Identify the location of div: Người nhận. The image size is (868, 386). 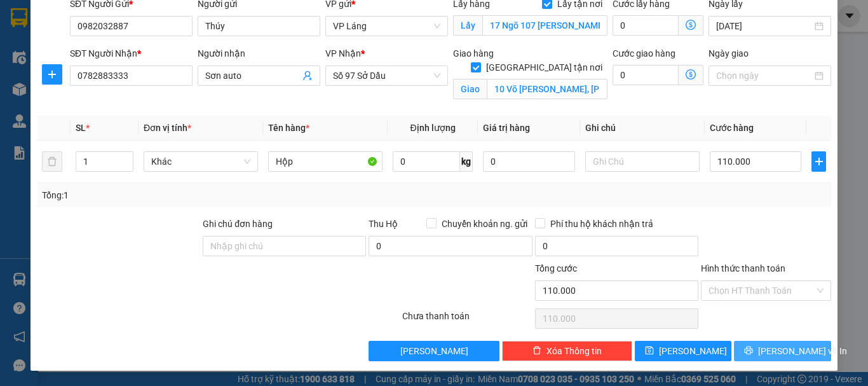
(259, 53).